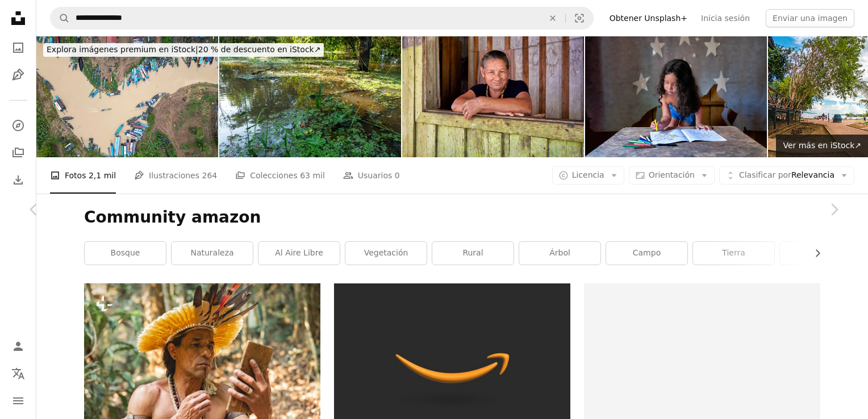 The width and height of the screenshot is (868, 419). Describe the element at coordinates (127, 97) in the screenshot. I see `img: Coloridos barcos navegan y atracan en un puerto fluvial en la selva amazónica` at that location.